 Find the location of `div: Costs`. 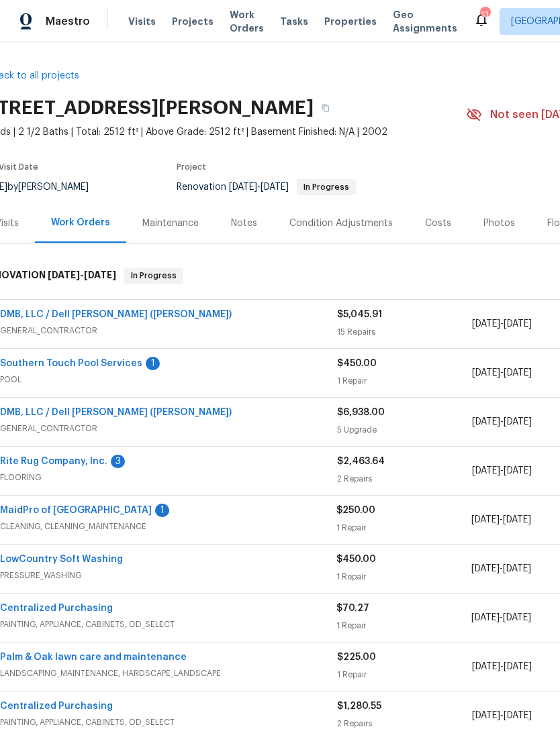

div: Costs is located at coordinates (437, 223).